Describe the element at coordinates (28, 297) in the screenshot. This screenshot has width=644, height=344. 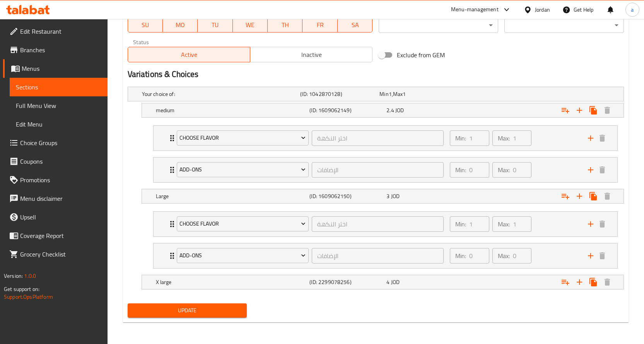
I see `a: Support.OpsPlatform` at that location.